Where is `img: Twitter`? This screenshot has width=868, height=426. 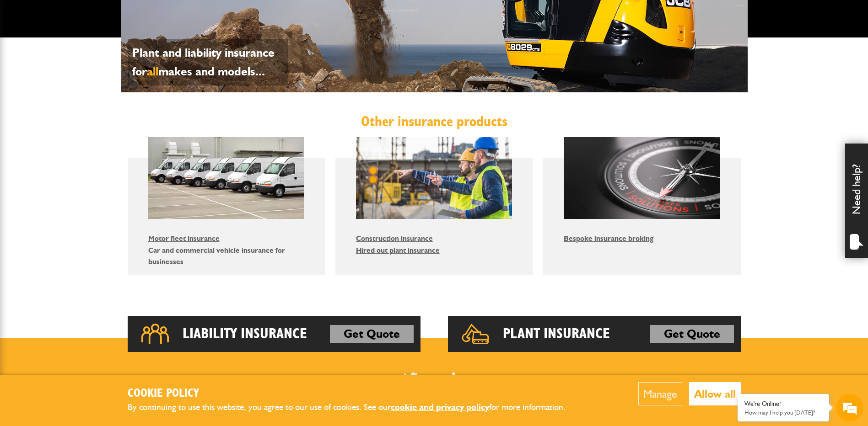
img: Twitter is located at coordinates (411, 378).